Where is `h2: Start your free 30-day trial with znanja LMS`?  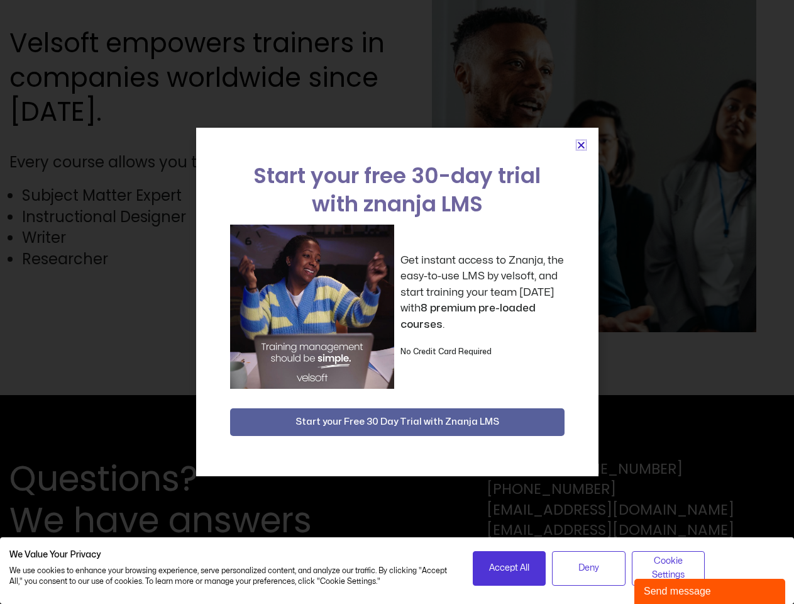 h2: Start your free 30-day trial with znanja LMS is located at coordinates (397, 190).